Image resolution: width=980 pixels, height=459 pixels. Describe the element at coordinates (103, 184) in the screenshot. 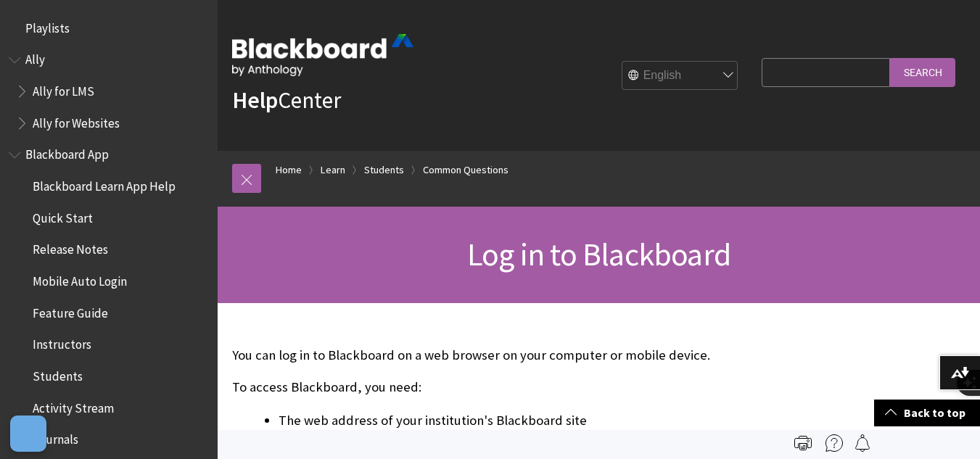

I see `span: Blackboard Learn App Help` at that location.